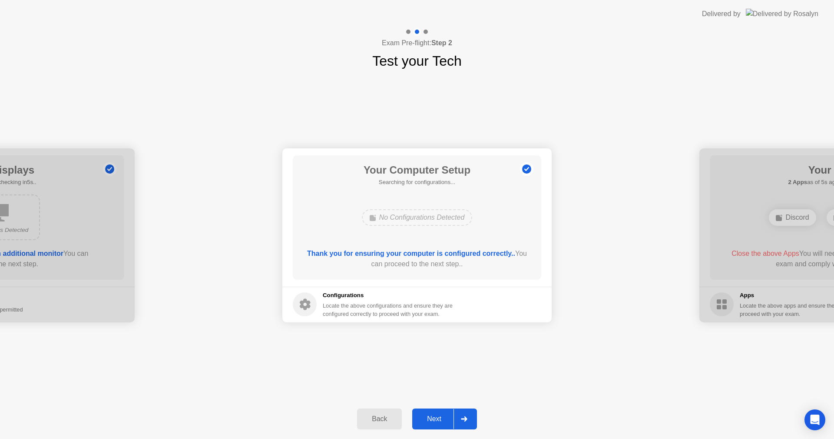 Image resolution: width=834 pixels, height=439 pixels. Describe the element at coordinates (379, 419) in the screenshot. I see `div: Back` at that location.